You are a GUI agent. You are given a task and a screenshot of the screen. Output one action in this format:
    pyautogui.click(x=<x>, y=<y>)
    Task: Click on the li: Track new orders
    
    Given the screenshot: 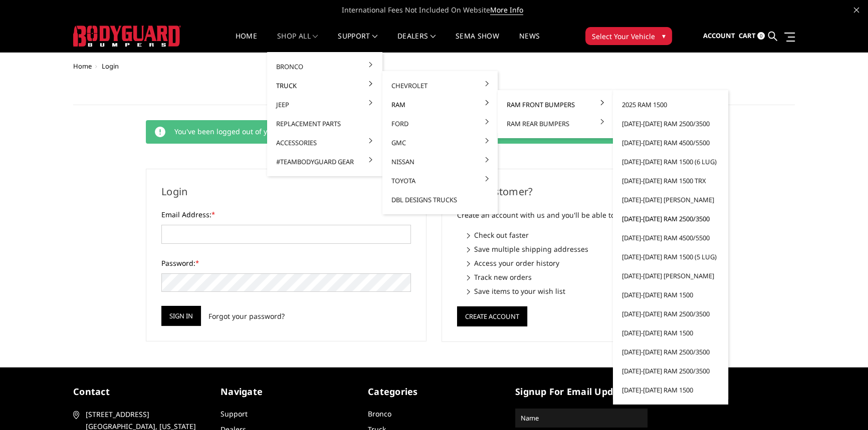 What is the action you would take?
    pyautogui.click(x=587, y=277)
    